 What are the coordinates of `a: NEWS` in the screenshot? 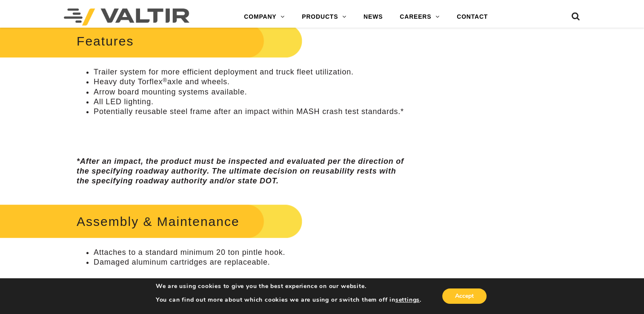 It's located at (373, 17).